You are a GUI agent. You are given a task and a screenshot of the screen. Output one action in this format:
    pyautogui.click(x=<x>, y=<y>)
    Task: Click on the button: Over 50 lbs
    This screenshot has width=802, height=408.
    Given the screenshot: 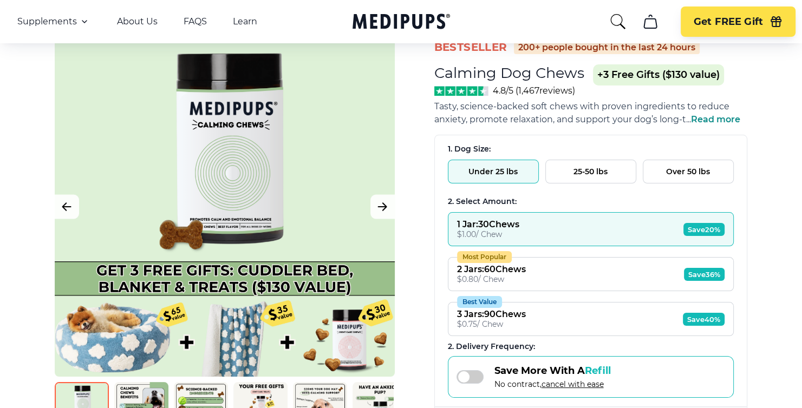 What is the action you would take?
    pyautogui.click(x=688, y=172)
    